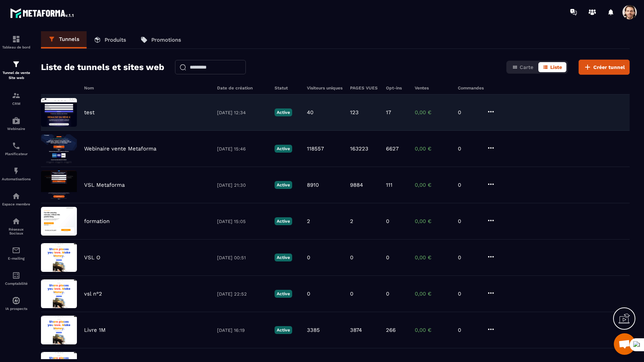 This screenshot has height=362, width=644. Describe the element at coordinates (312, 185) in the screenshot. I see `p: 8910` at that location.